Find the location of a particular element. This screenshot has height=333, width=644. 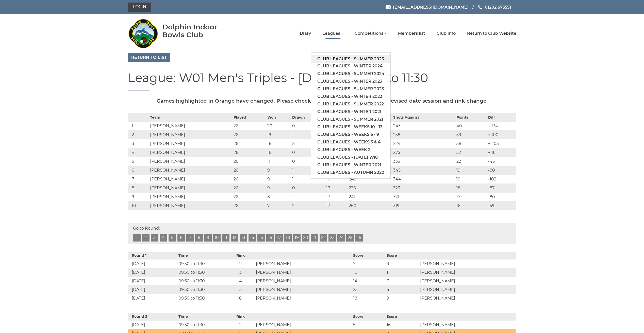

td: 5 is located at coordinates (369, 325).